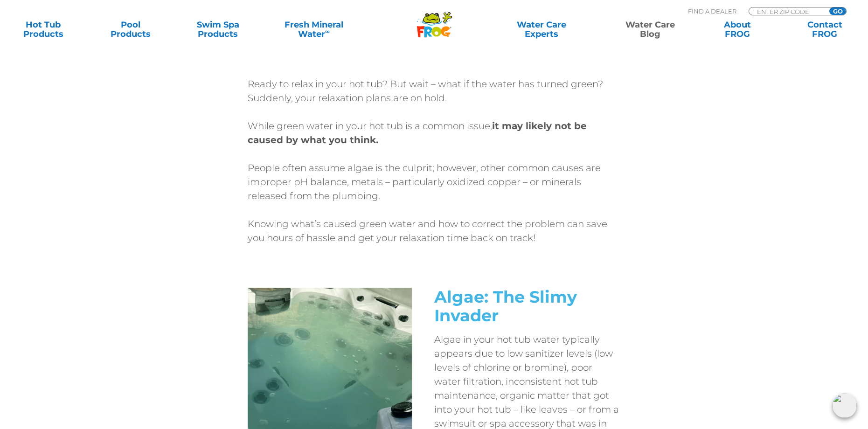 The height and width of the screenshot is (429, 868). What do you see at coordinates (219, 29) in the screenshot?
I see `a: Swim SpaProducts` at bounding box center [219, 29].